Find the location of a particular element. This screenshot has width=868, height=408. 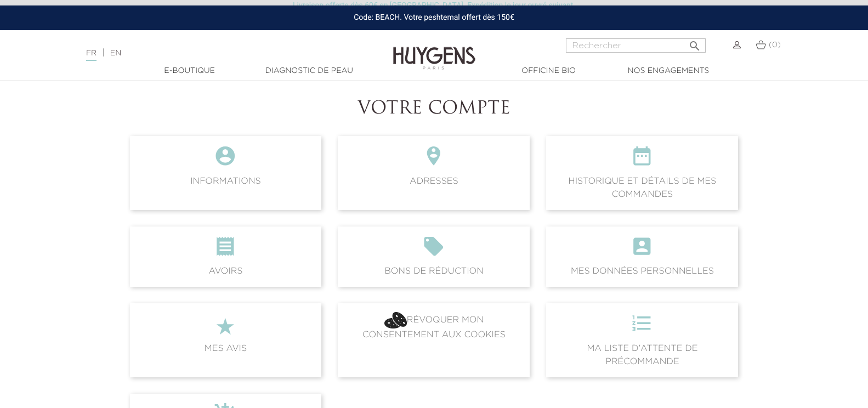

h1: Votre compte is located at coordinates (434, 109).